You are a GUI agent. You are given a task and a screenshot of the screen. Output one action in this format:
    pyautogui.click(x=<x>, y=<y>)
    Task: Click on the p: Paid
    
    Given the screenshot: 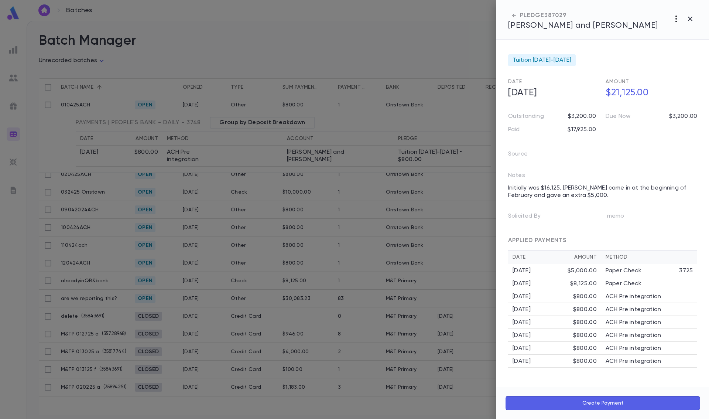 What is the action you would take?
    pyautogui.click(x=514, y=130)
    